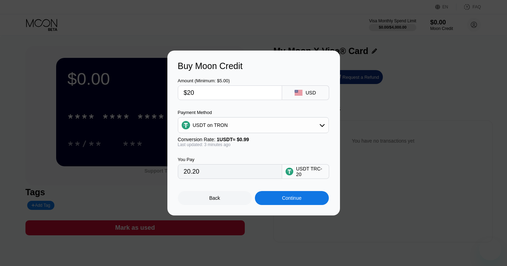 This screenshot has height=266, width=507. What do you see at coordinates (230, 159) in the screenshot?
I see `div: You Pay` at bounding box center [230, 159].